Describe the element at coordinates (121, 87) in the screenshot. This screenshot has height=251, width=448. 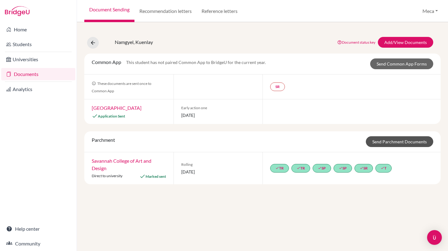
I see `span: These documents are sent once to Common App` at that location.